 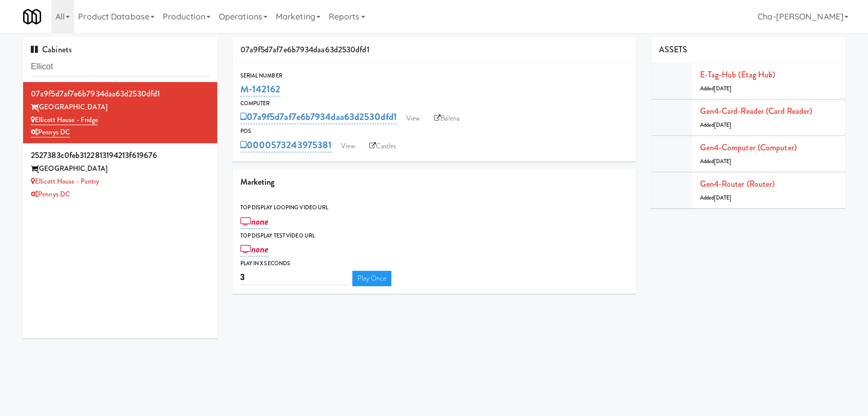 I want to click on input: Search cabinets, so click(x=120, y=66).